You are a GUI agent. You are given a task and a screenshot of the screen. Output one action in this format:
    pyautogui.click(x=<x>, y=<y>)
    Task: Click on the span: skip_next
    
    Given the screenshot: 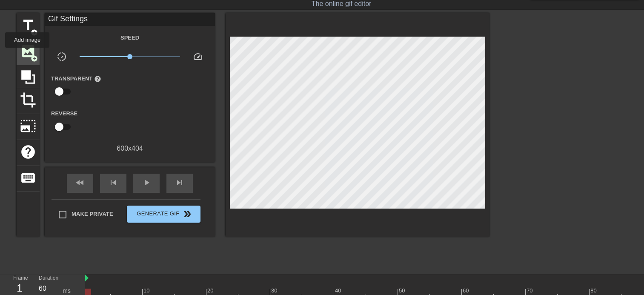 What is the action you would take?
    pyautogui.click(x=180, y=183)
    